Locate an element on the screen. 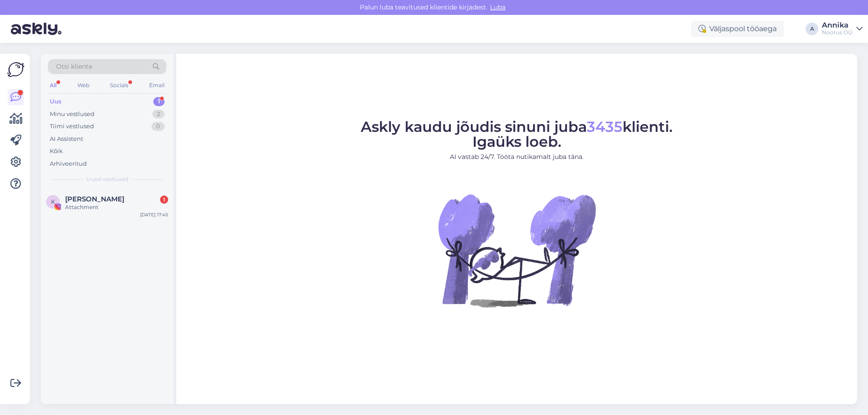 The width and height of the screenshot is (868, 415). span: K is located at coordinates (53, 202).